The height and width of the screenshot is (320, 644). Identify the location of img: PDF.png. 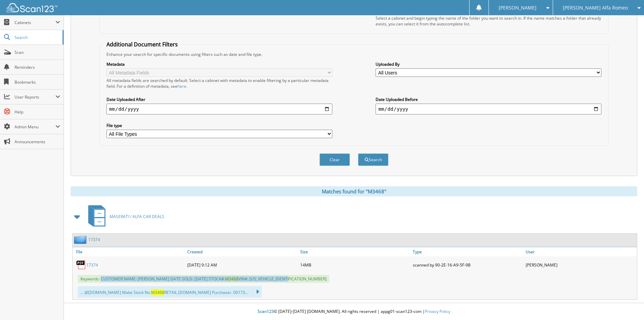
(81, 264).